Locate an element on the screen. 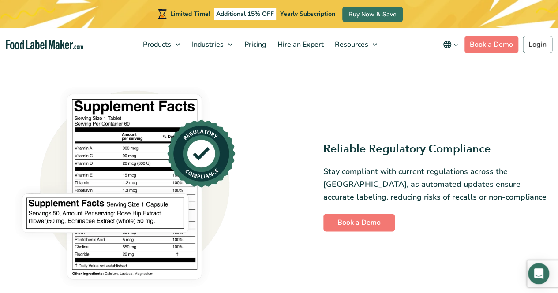  h3: Reliable Regulatory Compliance is located at coordinates (437, 149).